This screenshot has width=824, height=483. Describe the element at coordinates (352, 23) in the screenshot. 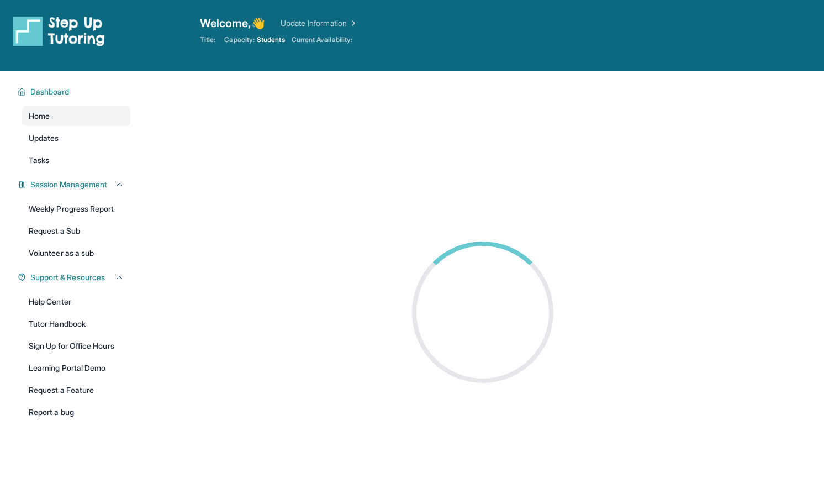

I see `img: Chevron Right` at that location.